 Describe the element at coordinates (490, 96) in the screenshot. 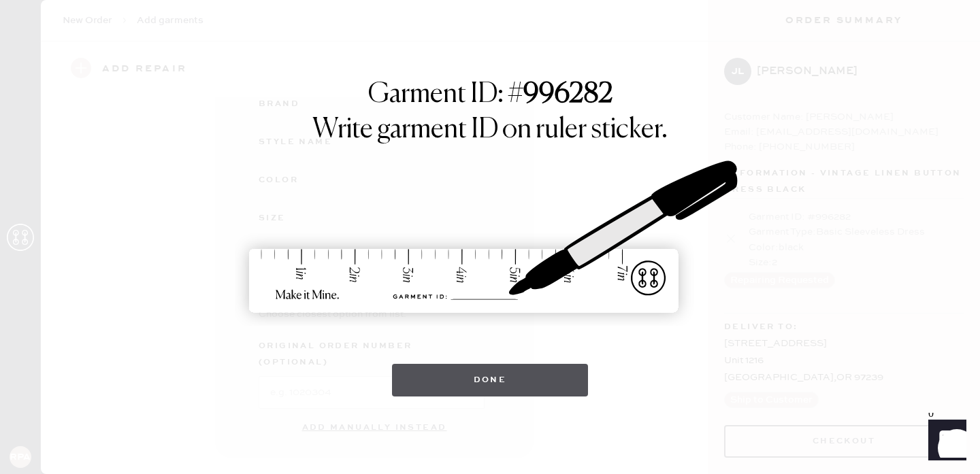

I see `h1: Garment ID: #` at that location.